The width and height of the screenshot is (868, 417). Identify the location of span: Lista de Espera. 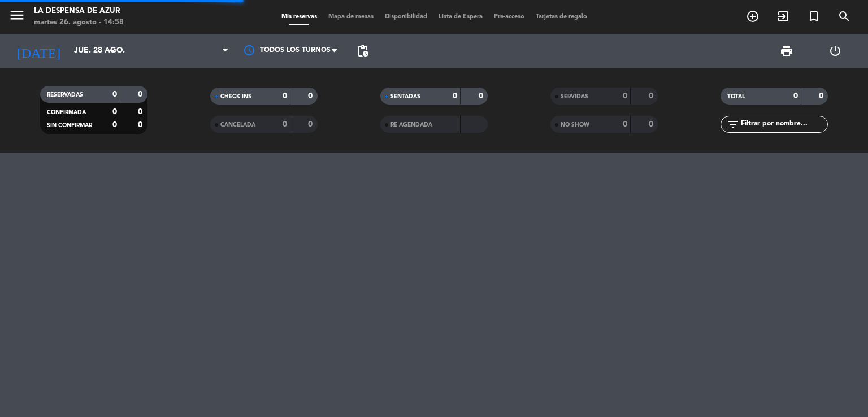
(460, 17).